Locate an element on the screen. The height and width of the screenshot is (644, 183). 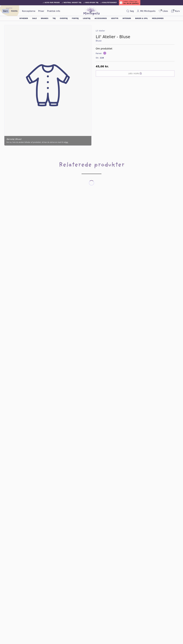
button: 0Kurv is located at coordinates (175, 11).